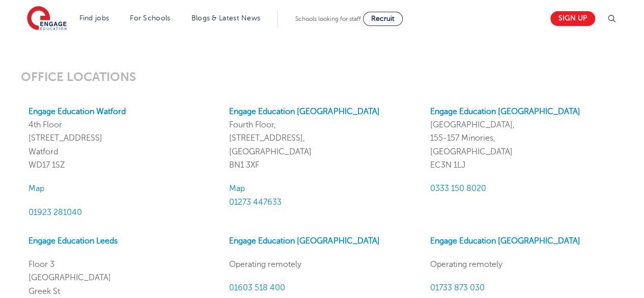 This screenshot has height=298, width=644. What do you see at coordinates (94, 18) in the screenshot?
I see `a: Find jobs` at bounding box center [94, 18].